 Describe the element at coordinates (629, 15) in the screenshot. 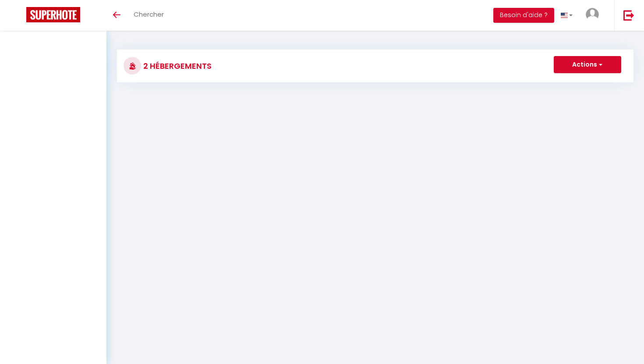

I see `img: logout` at that location.